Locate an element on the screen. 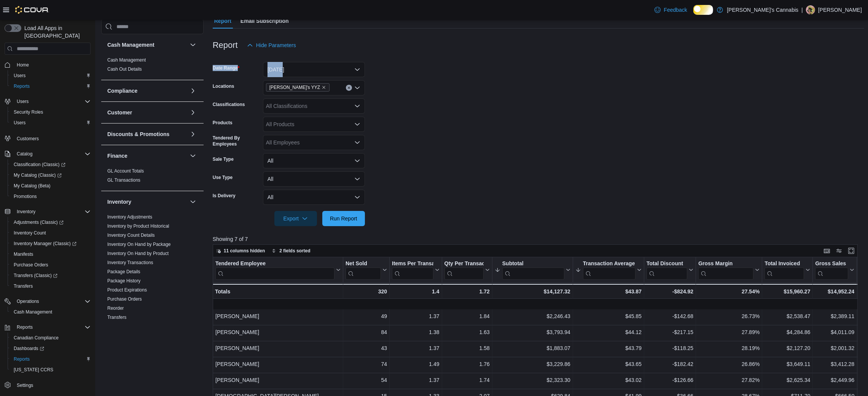 Image resolution: width=868 pixels, height=396 pixels. div: $1,883.07 is located at coordinates (532, 348).